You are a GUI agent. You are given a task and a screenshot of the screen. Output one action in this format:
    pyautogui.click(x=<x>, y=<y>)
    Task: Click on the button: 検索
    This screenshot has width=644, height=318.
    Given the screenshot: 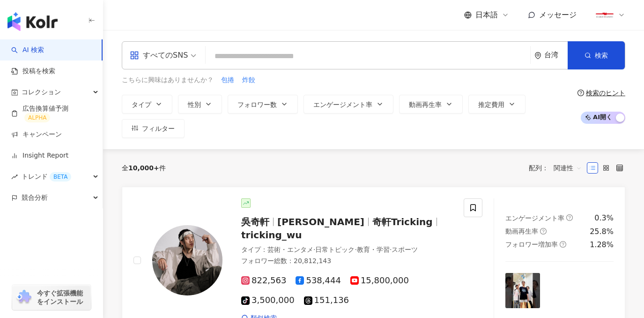 What is the action you would take?
    pyautogui.click(x=597, y=55)
    